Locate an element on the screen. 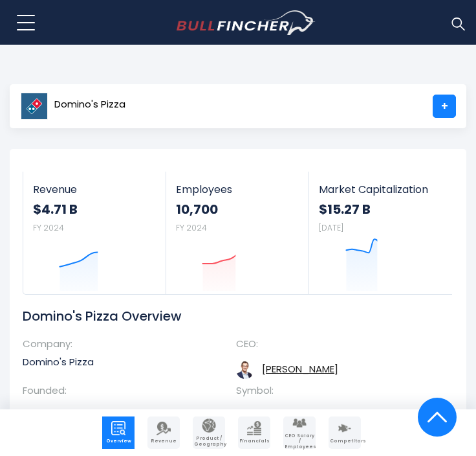 The height and width of the screenshot is (456, 476). th: Company: is located at coordinates (59, 346).